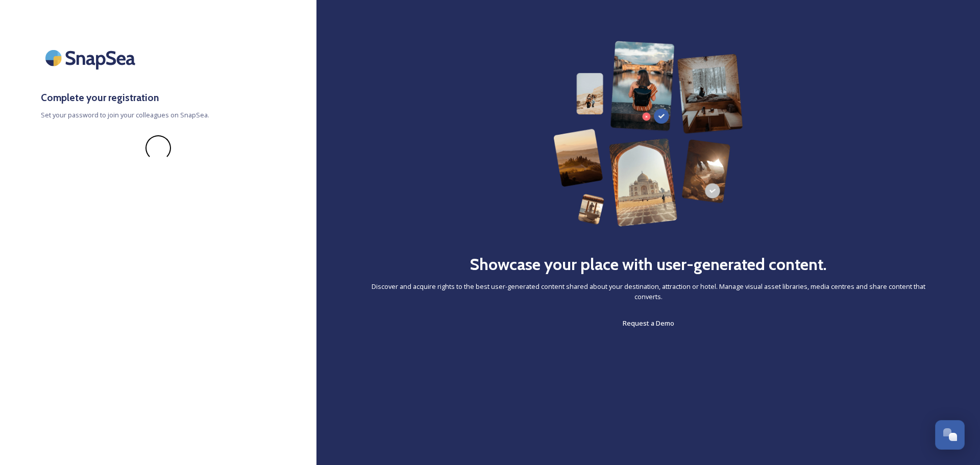  Describe the element at coordinates (648, 323) in the screenshot. I see `span: Request a Demo` at that location.